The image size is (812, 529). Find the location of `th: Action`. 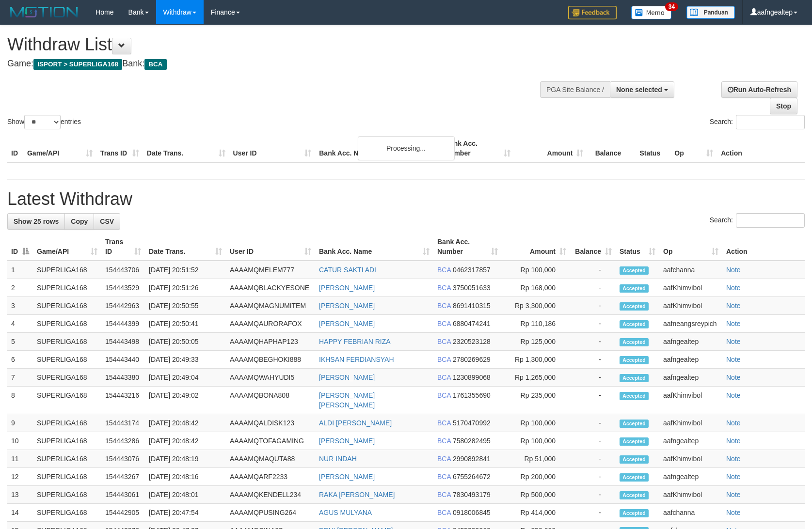

th: Action is located at coordinates (761, 148).